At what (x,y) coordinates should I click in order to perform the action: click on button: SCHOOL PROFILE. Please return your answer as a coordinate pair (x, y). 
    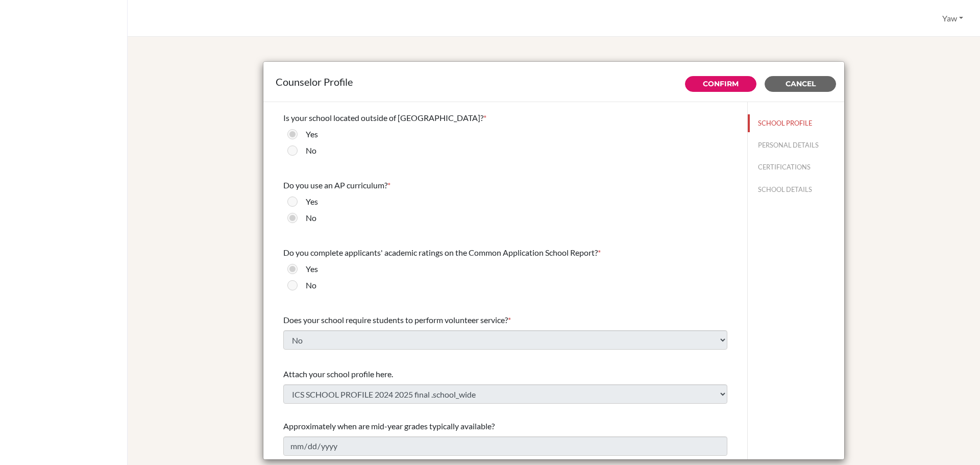
    Looking at the image, I should click on (796, 123).